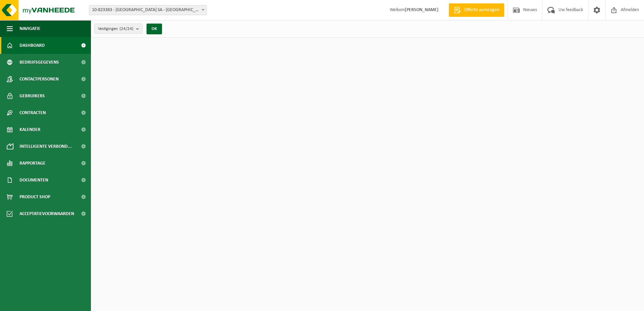 The height and width of the screenshot is (311, 644). Describe the element at coordinates (32, 113) in the screenshot. I see `span: Contracten` at that location.